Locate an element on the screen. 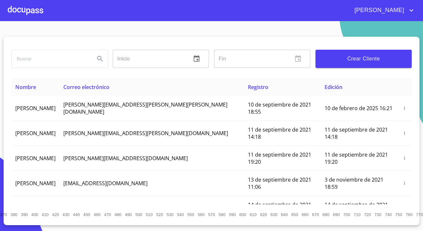  button: 520 is located at coordinates (160, 215).